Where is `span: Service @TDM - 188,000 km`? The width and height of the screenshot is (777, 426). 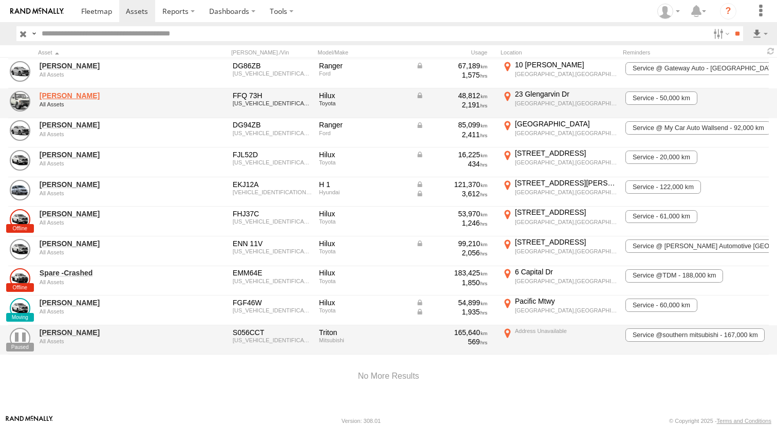
span: Service @TDM - 188,000 km is located at coordinates (674, 276).